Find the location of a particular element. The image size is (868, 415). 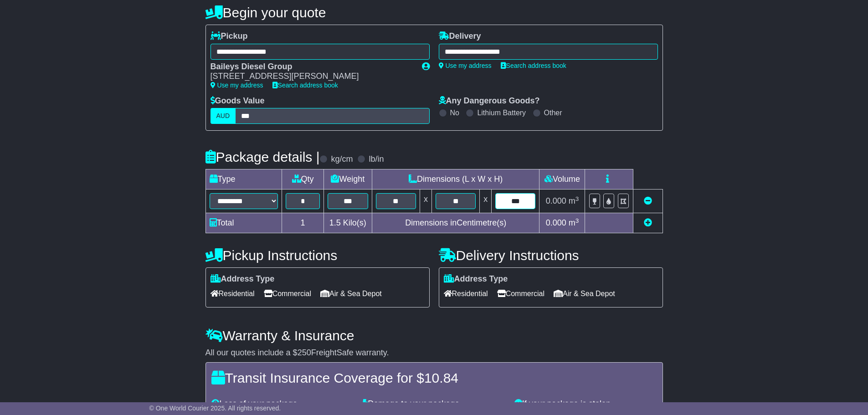

div: Baileys Diesel Group is located at coordinates (311, 67).